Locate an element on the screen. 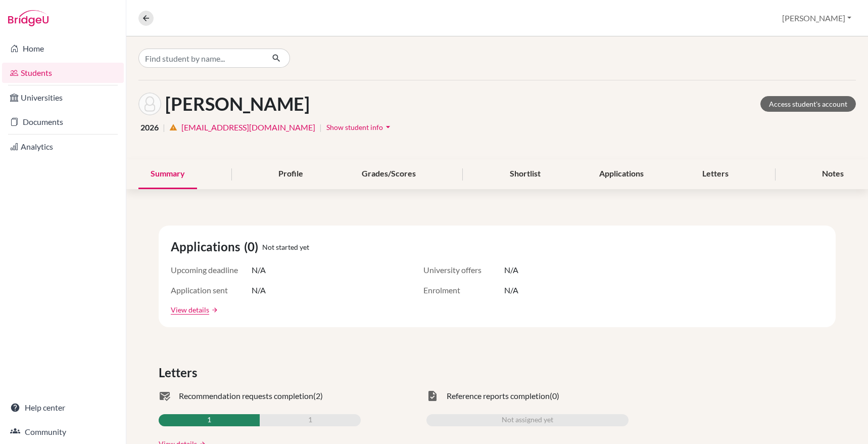 The width and height of the screenshot is (868, 444). span: Letters is located at coordinates (180, 373).